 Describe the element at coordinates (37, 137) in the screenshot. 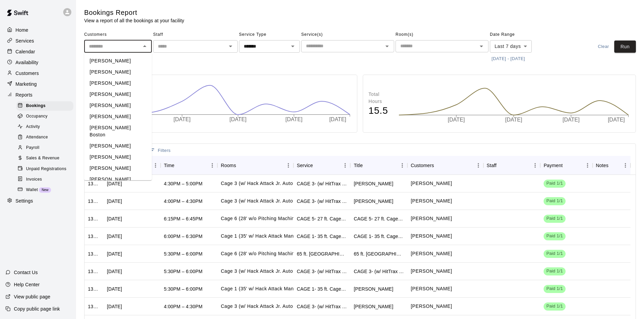

I see `span: Attendance` at that location.